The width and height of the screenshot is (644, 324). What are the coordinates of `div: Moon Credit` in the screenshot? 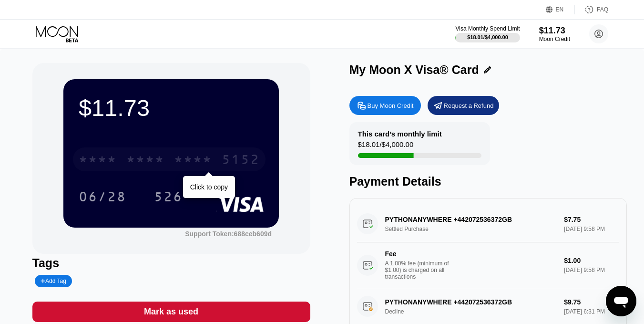 It's located at (555, 39).